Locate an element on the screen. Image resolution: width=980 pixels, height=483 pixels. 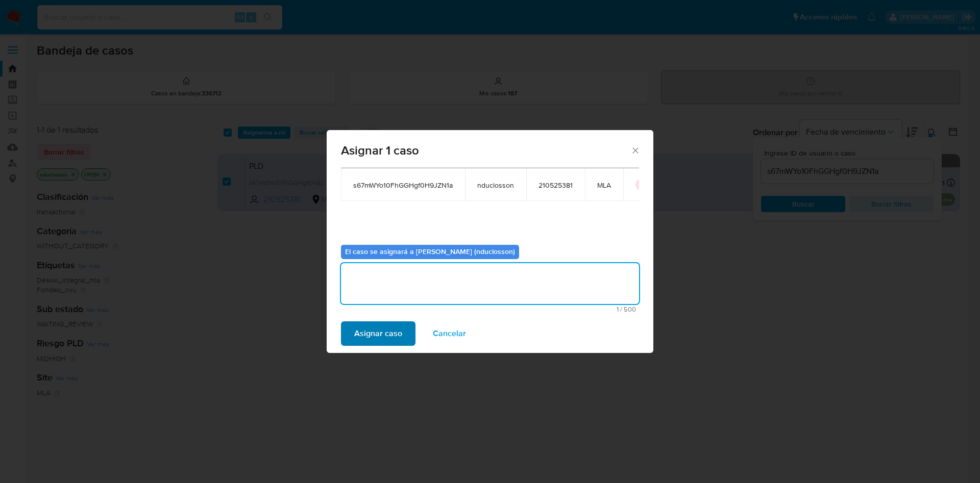
span: 210525381 is located at coordinates (555, 186).